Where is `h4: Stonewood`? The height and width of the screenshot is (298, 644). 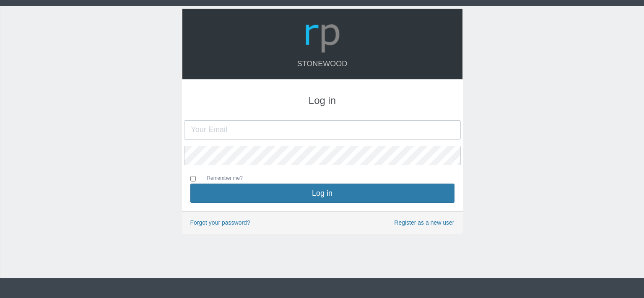 h4: Stonewood is located at coordinates (322, 64).